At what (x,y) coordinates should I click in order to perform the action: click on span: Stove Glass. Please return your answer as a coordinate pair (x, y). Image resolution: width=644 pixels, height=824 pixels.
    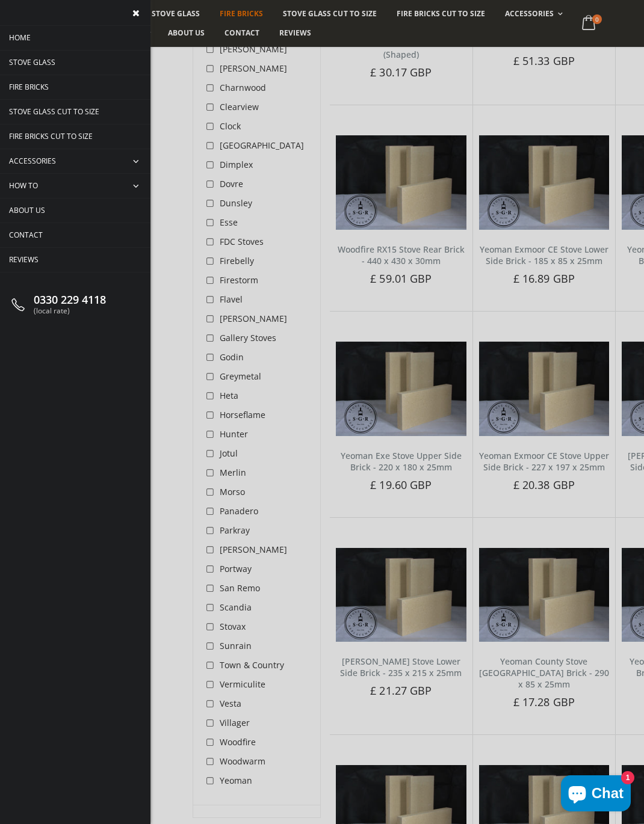
    Looking at the image, I should click on (32, 62).